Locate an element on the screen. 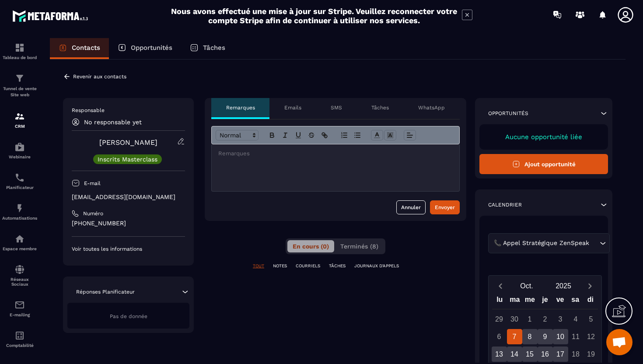  div: 14 is located at coordinates (514, 354).